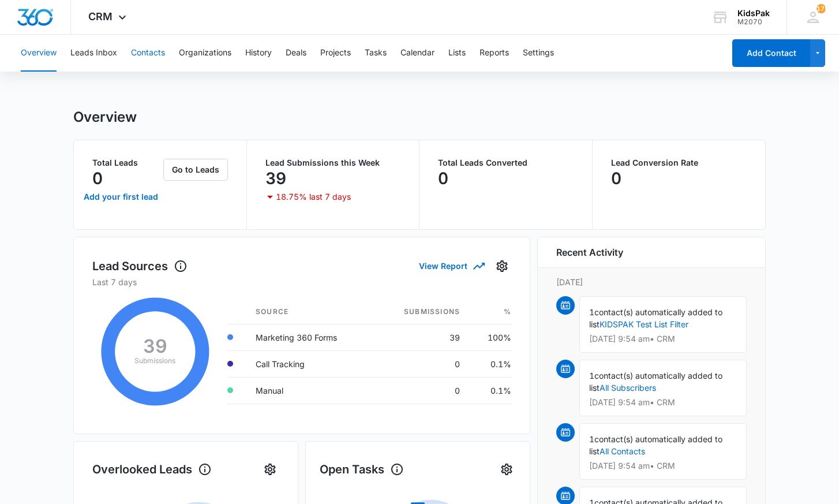 The image size is (839, 504). What do you see at coordinates (628, 387) in the screenshot?
I see `a: All Subscribers` at bounding box center [628, 387].